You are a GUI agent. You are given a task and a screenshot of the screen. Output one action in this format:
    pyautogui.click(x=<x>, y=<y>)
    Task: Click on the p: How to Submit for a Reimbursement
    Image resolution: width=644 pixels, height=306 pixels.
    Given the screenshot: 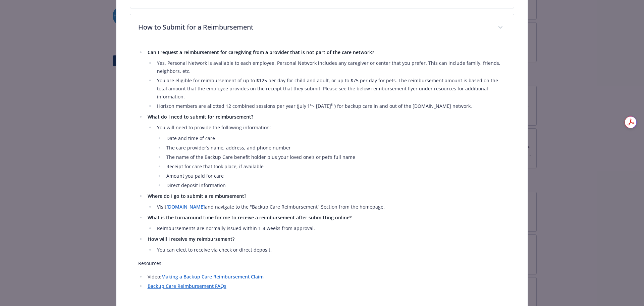 What is the action you would take?
    pyautogui.click(x=314, y=27)
    